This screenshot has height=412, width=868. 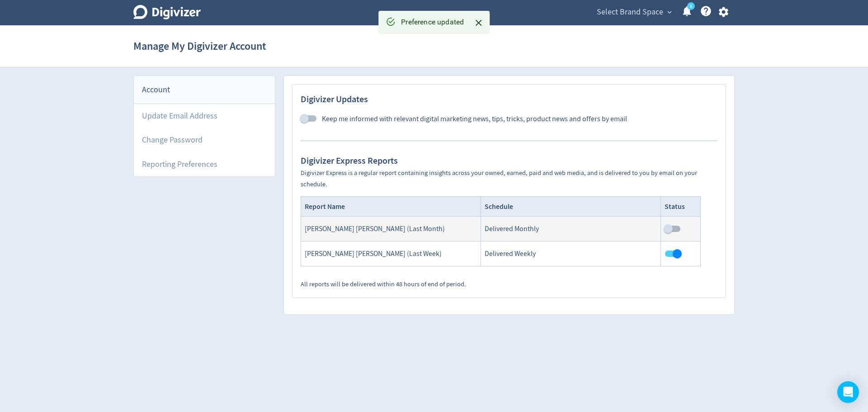 What do you see at coordinates (670, 13) in the screenshot?
I see `span: expand_more` at bounding box center [670, 13].